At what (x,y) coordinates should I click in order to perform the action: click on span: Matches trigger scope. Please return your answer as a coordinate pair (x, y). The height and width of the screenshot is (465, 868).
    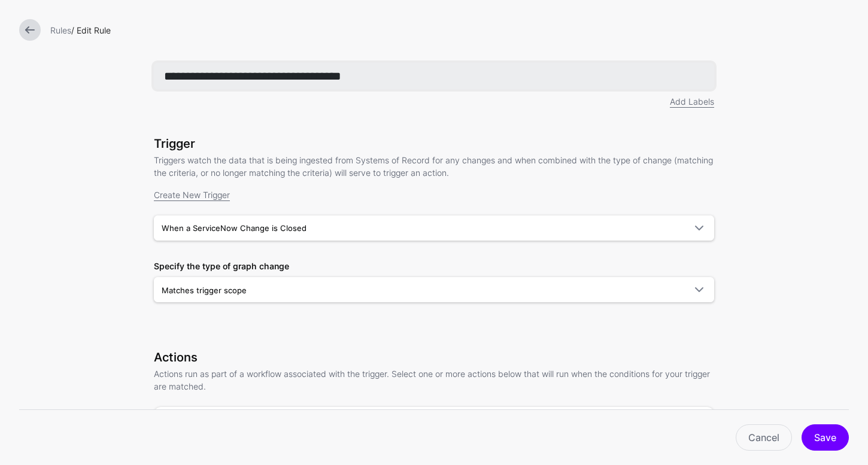
    Looking at the image, I should click on (204, 290).